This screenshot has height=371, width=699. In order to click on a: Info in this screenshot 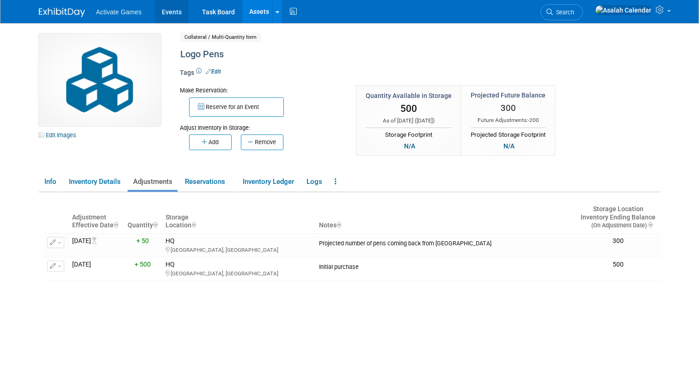, I will do `click(50, 182)`.